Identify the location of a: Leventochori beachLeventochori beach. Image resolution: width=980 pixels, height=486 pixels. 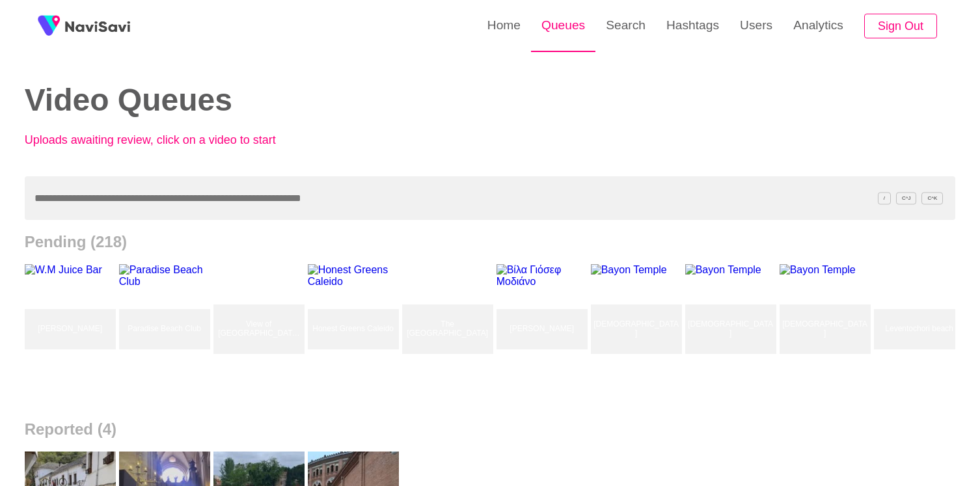
(921, 329).